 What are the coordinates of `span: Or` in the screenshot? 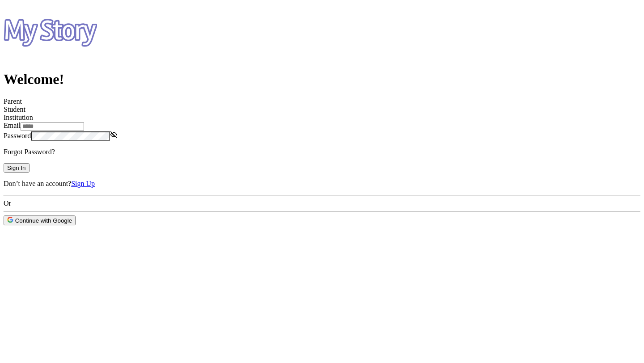 It's located at (7, 203).